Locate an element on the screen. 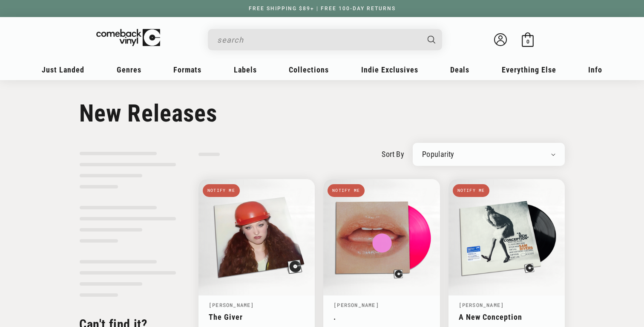  span: Formats is located at coordinates (187, 70).